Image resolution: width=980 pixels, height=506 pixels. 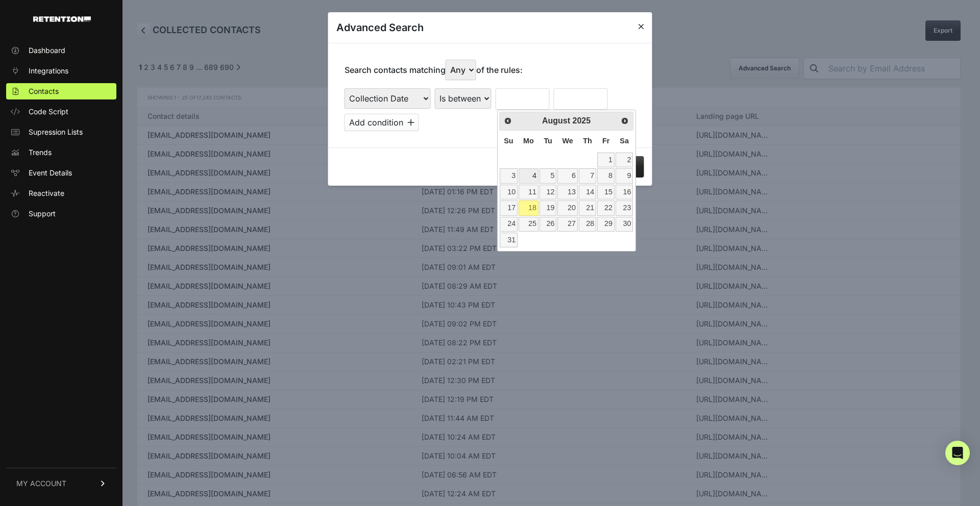 What do you see at coordinates (508, 141) in the screenshot?
I see `span: Sunday` at bounding box center [508, 141].